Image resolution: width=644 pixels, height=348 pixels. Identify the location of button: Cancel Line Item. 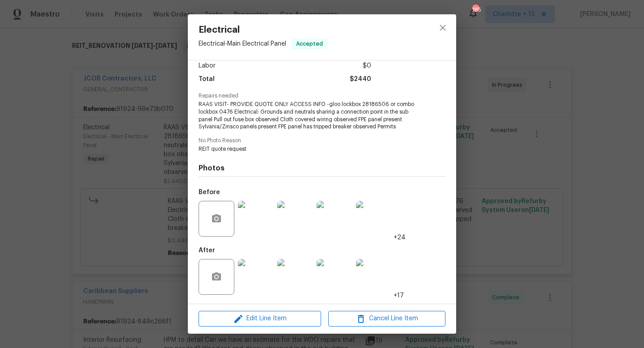
(387, 318).